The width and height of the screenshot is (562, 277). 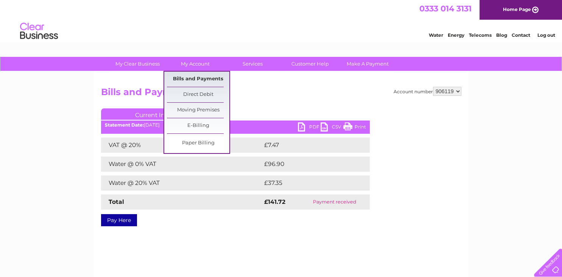 What do you see at coordinates (198, 79) in the screenshot?
I see `a: Bills and Payments` at bounding box center [198, 79].